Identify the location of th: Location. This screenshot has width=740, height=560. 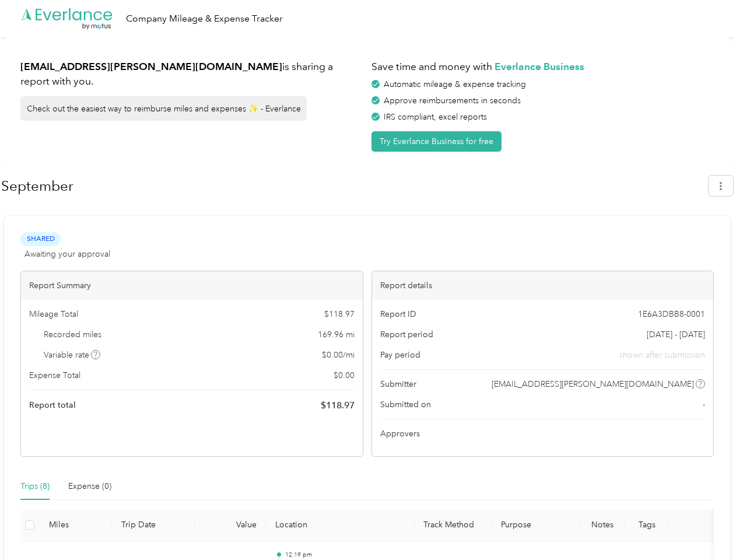
(340, 525).